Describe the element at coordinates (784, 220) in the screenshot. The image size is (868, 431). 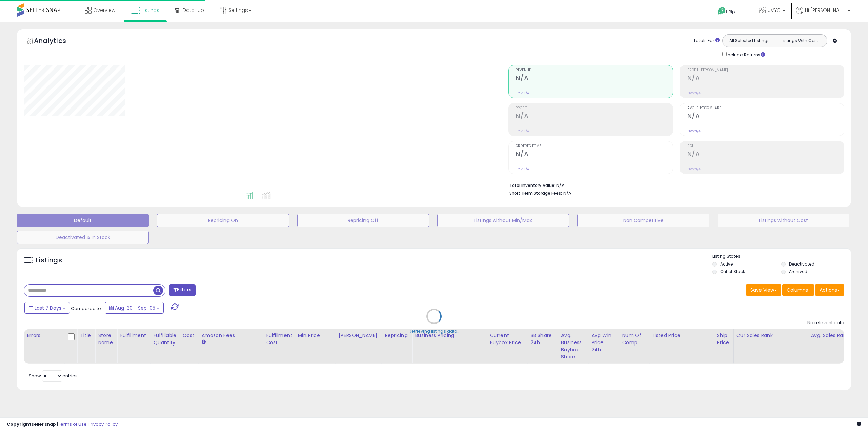
I see `button: Listings without Cost` at that location.